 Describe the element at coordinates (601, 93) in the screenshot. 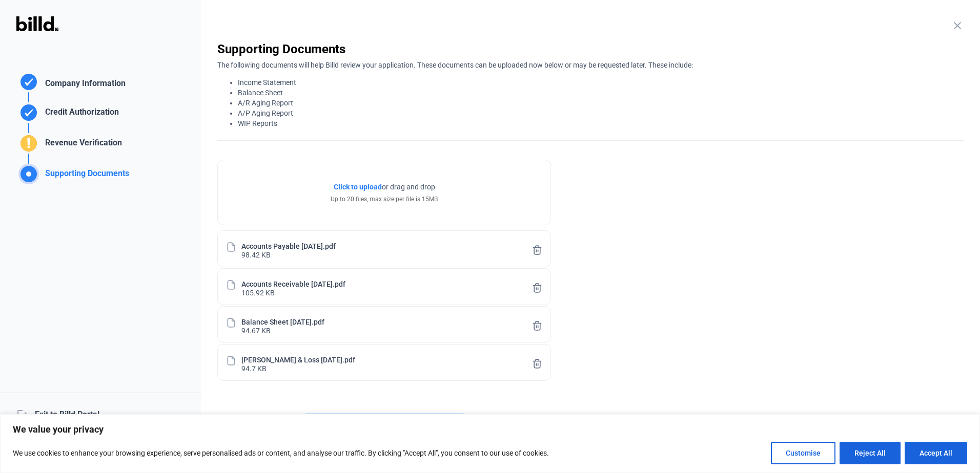

I see `li: Balance Sheet` at that location.